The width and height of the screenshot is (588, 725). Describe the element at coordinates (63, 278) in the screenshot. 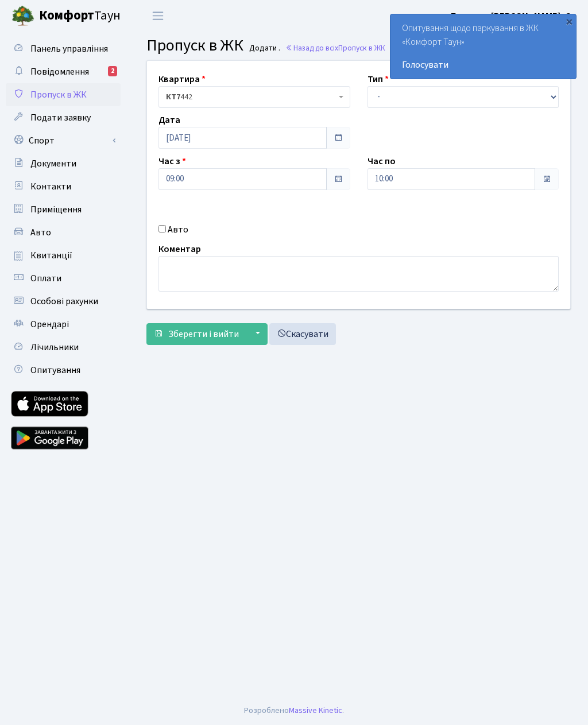

I see `a: Оплати` at that location.